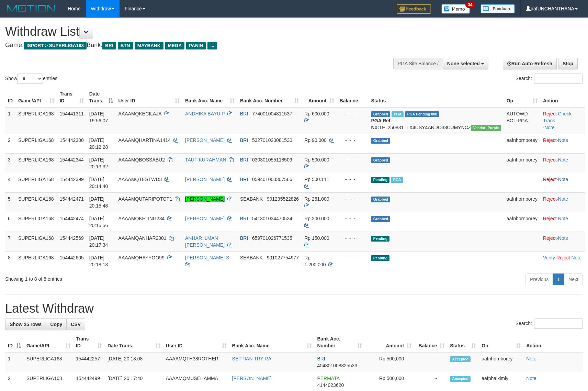  I want to click on a: Next, so click(573, 280).